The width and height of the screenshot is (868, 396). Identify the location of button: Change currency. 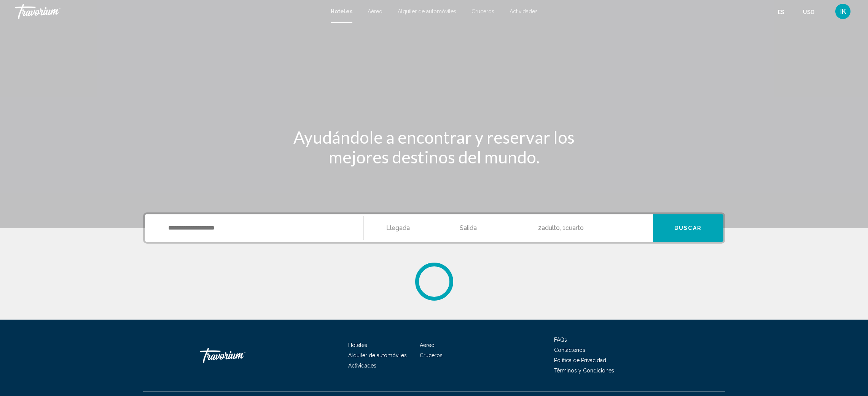
(812, 12).